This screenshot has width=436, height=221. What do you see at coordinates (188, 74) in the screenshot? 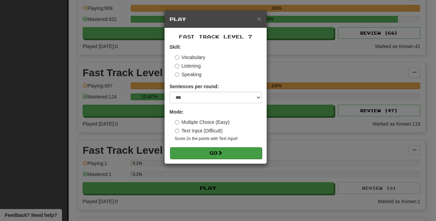
I see `label: Speaking` at bounding box center [188, 74].